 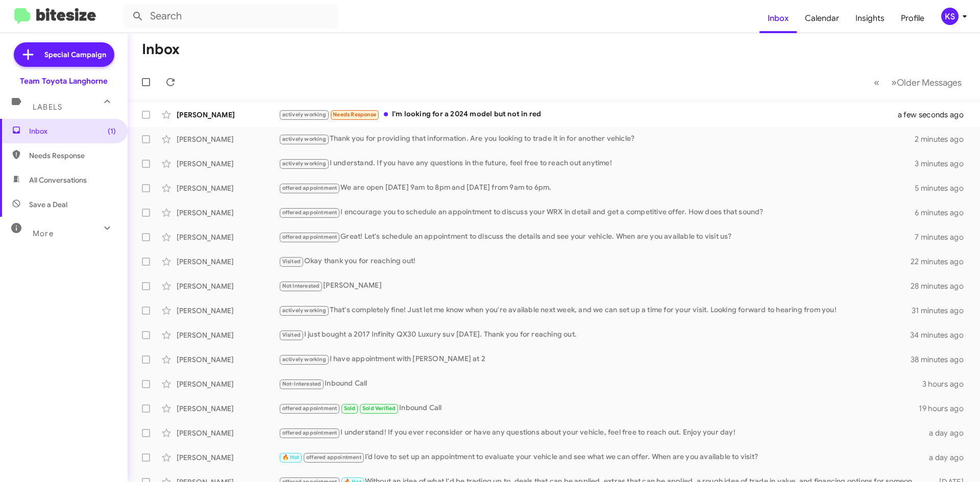 What do you see at coordinates (48, 107) in the screenshot?
I see `span: Labels` at bounding box center [48, 107].